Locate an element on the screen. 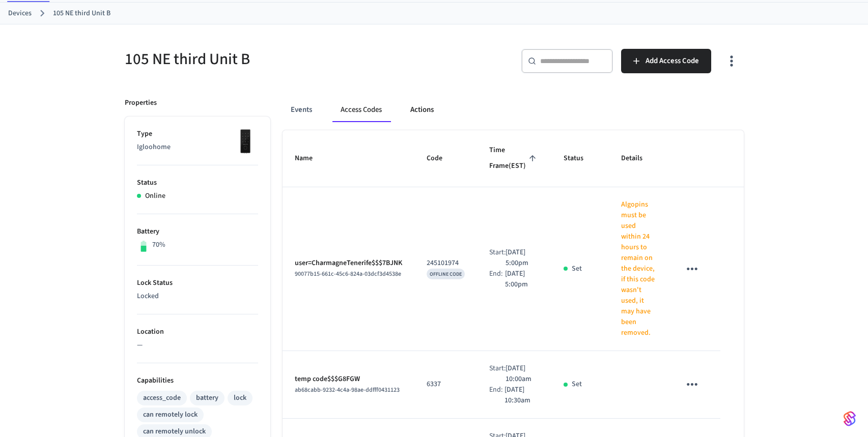  div: access_code is located at coordinates (162, 398).